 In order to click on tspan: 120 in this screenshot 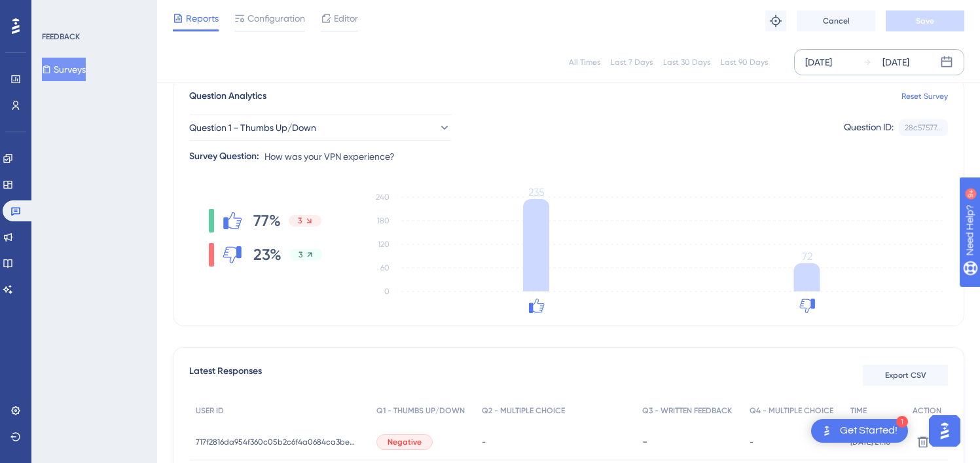, I will do `click(384, 244)`.